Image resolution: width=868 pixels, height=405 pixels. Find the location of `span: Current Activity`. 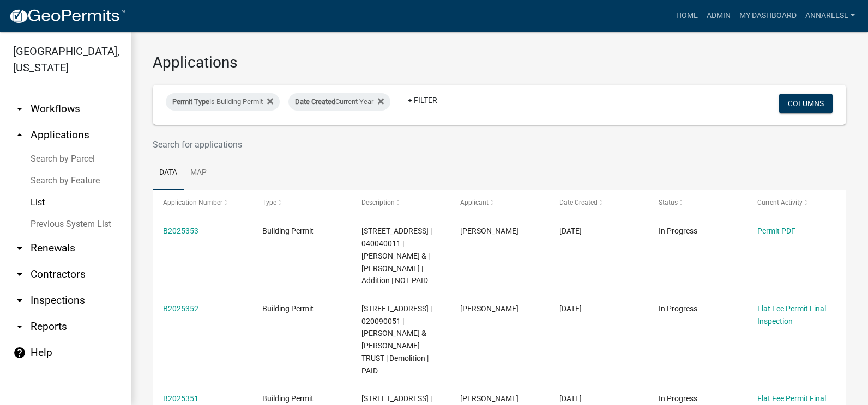

span: Current Activity is located at coordinates (779, 203).